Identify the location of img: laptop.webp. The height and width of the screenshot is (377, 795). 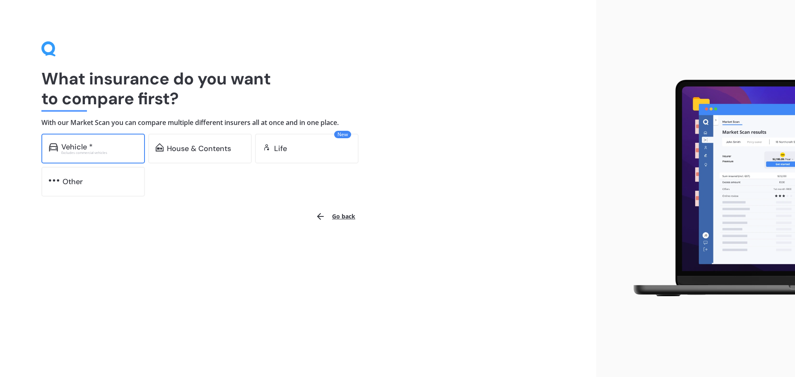
(708, 189).